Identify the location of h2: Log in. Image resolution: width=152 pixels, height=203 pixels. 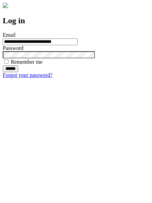
(76, 21).